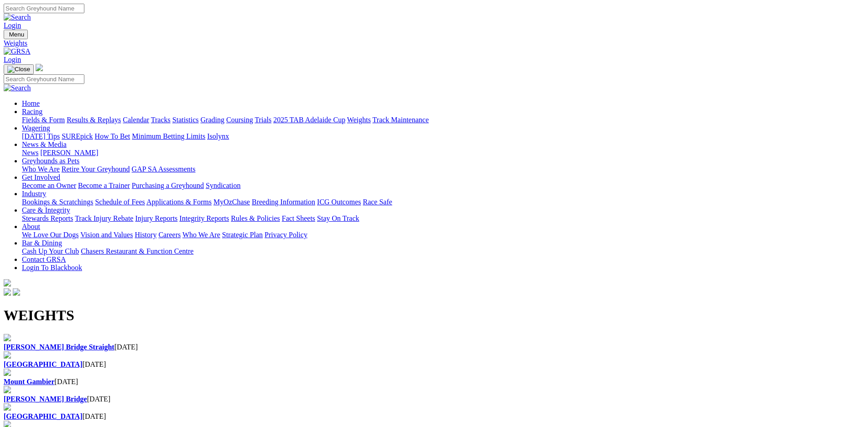  What do you see at coordinates (179, 202) in the screenshot?
I see `a: Applications & Forms` at bounding box center [179, 202].